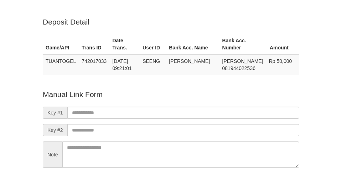  Describe the element at coordinates (151, 61) in the screenshot. I see `span: SEENG` at that location.